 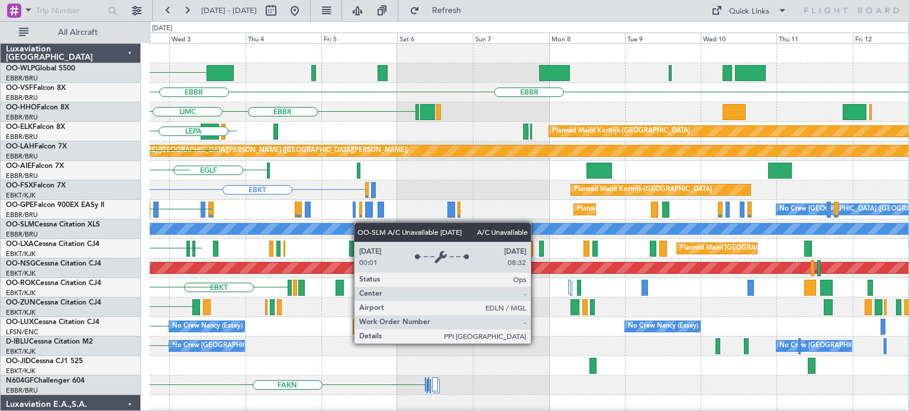 What do you see at coordinates (77, 33) in the screenshot?
I see `span: All Aircraft` at bounding box center [77, 33].